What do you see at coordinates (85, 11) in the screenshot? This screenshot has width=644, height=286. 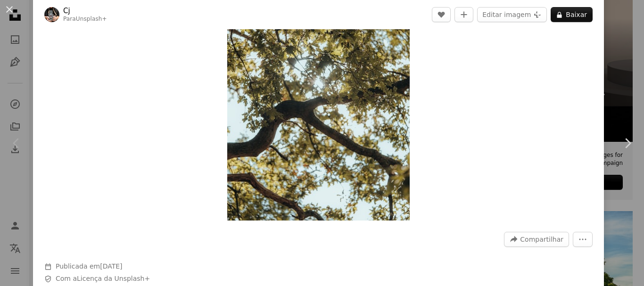 I see `a: Cj` at bounding box center [85, 11].